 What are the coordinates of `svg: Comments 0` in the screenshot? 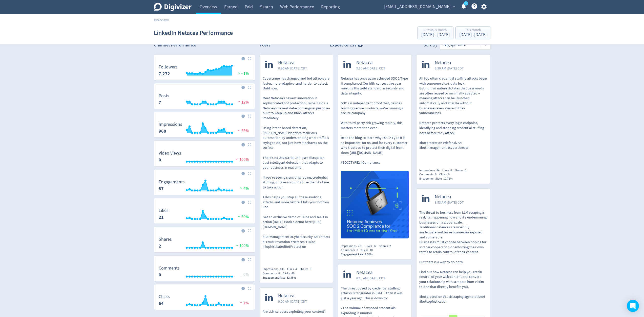 It's located at (205, 272).